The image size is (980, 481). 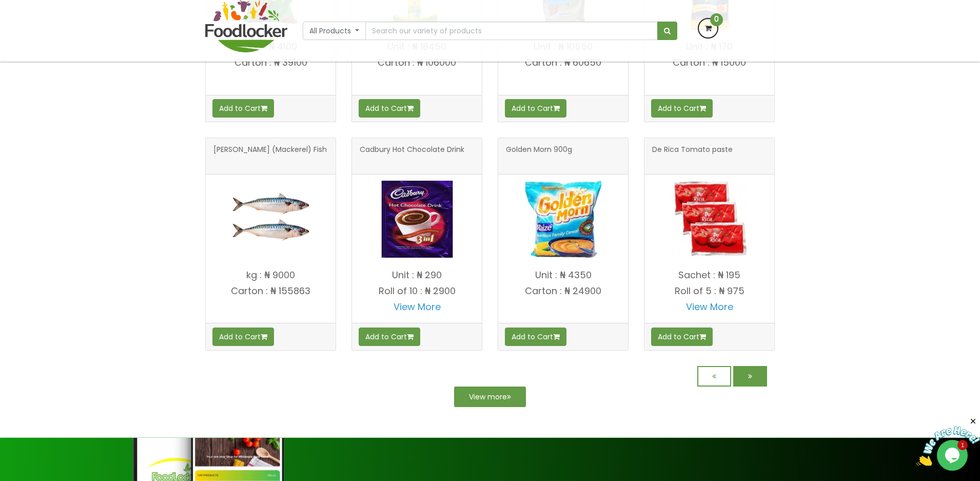 I want to click on span: Golden Morn 900g, so click(x=538, y=156).